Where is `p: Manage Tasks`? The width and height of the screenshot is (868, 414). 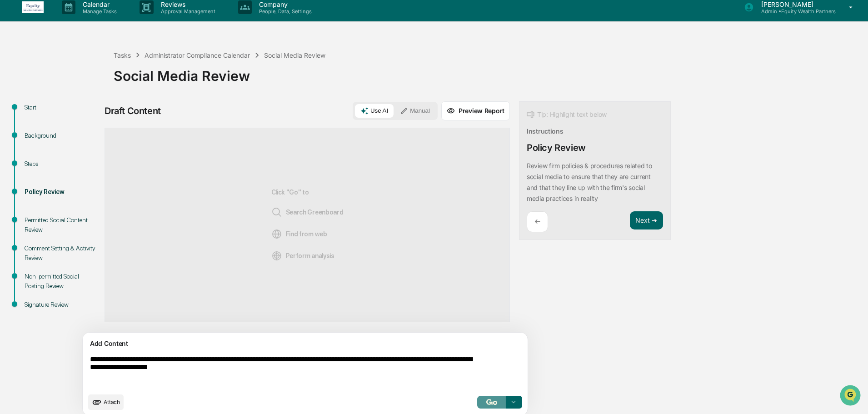
p: Manage Tasks is located at coordinates (98, 11).